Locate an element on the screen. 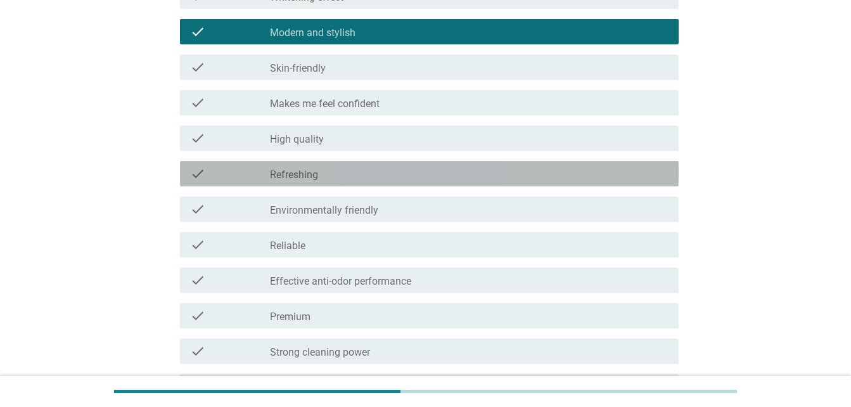  label: Refreshing is located at coordinates (294, 175).